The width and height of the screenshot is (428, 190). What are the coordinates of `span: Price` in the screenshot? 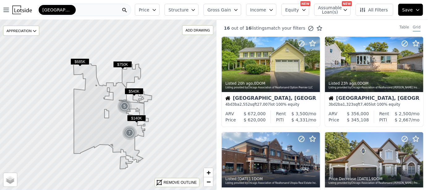 It's located at (144, 10).